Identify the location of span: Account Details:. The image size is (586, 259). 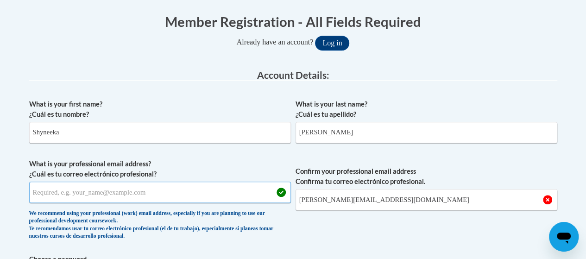
(293, 75).